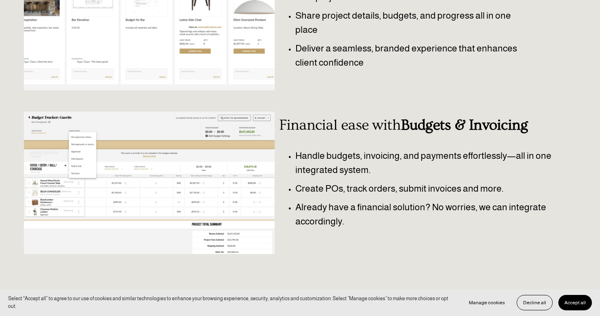 Image resolution: width=600 pixels, height=316 pixels. Describe the element at coordinates (412, 55) in the screenshot. I see `p: Deliver a seamless, branded experience that enhances client confidence` at that location.